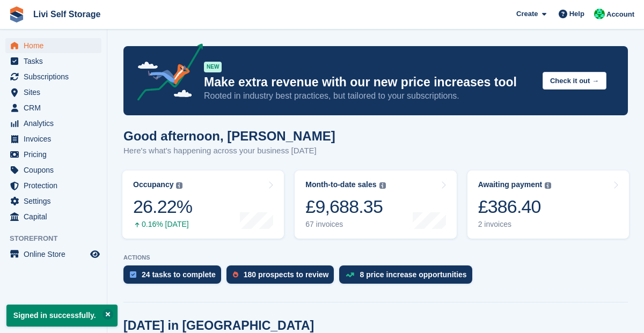 This screenshot has width=644, height=333. Describe the element at coordinates (286, 274) in the screenshot. I see `div: 180 prospects to review` at that location.